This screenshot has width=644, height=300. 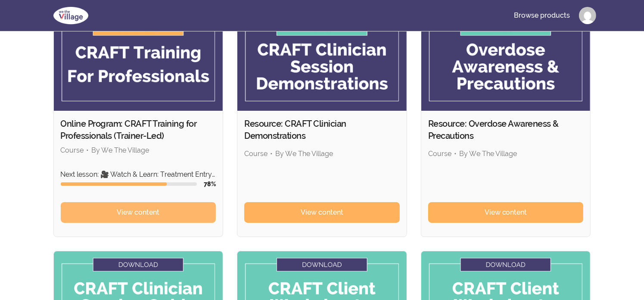 I want to click on span: 78 %, so click(x=210, y=184).